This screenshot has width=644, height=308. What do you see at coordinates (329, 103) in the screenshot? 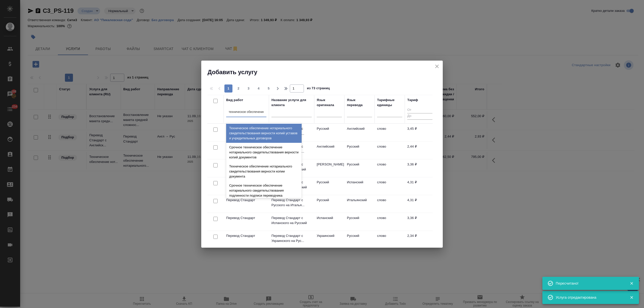
I see `div: Язык оригинала` at bounding box center [329, 103].